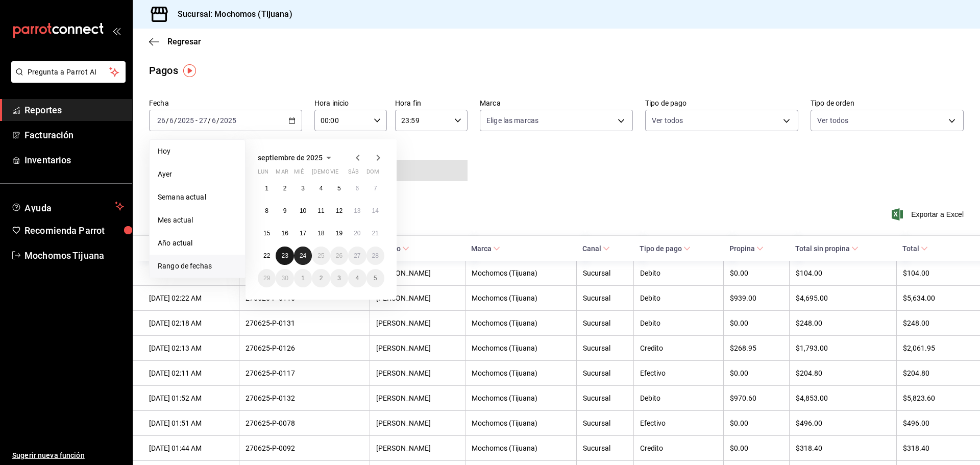  Describe the element at coordinates (339, 211) in the screenshot. I see `abbr: 12 de septiembre de 2025` at that location.